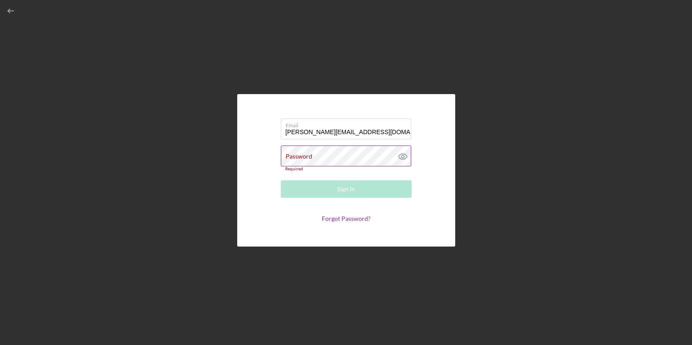 The height and width of the screenshot is (345, 692). Describe the element at coordinates (346, 219) in the screenshot. I see `a: Forgot Password?` at that location.